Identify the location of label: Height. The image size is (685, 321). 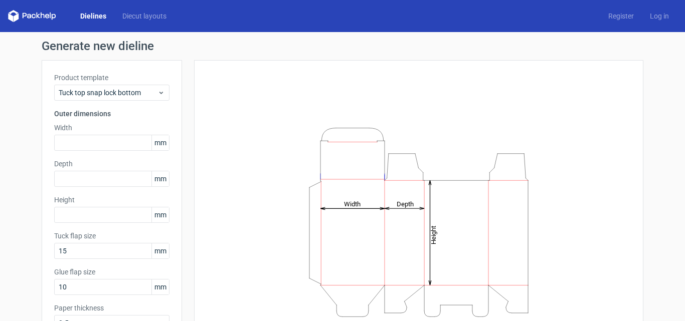
(112, 200).